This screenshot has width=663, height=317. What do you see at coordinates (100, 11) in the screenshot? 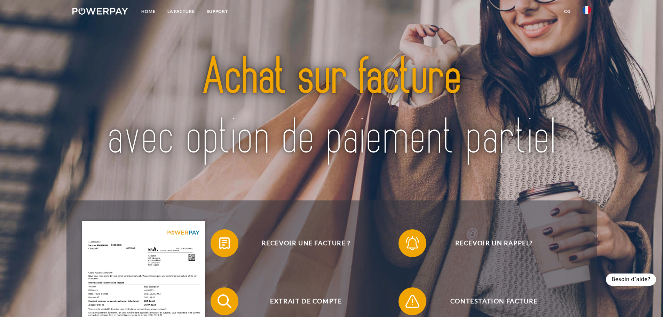
I see `img: logo-powerpay-white.svg` at bounding box center [100, 11].